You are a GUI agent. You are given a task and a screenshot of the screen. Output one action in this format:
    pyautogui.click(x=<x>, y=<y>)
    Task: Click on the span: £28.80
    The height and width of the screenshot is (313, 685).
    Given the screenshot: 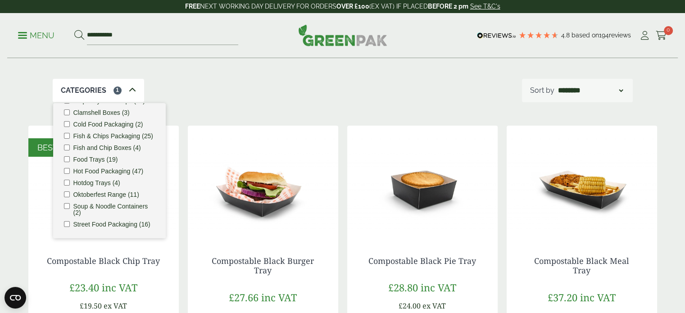 What is the action you would take?
    pyautogui.click(x=403, y=287)
    